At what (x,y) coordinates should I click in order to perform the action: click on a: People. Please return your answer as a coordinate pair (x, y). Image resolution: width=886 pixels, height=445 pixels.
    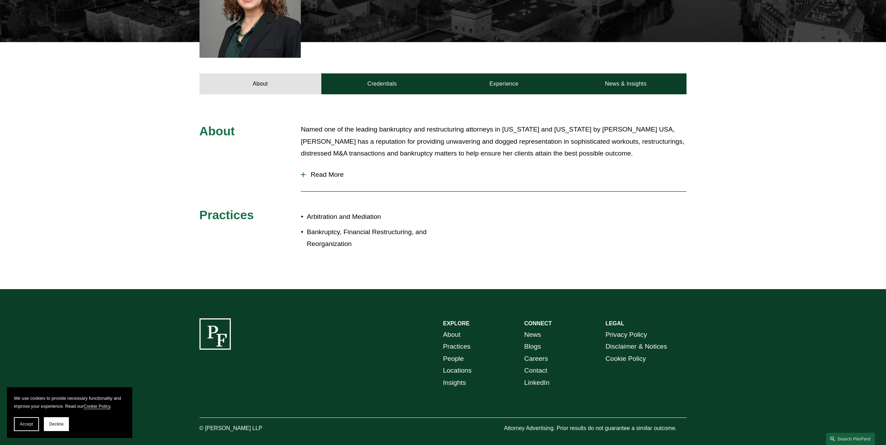
    Looking at the image, I should click on (453, 359).